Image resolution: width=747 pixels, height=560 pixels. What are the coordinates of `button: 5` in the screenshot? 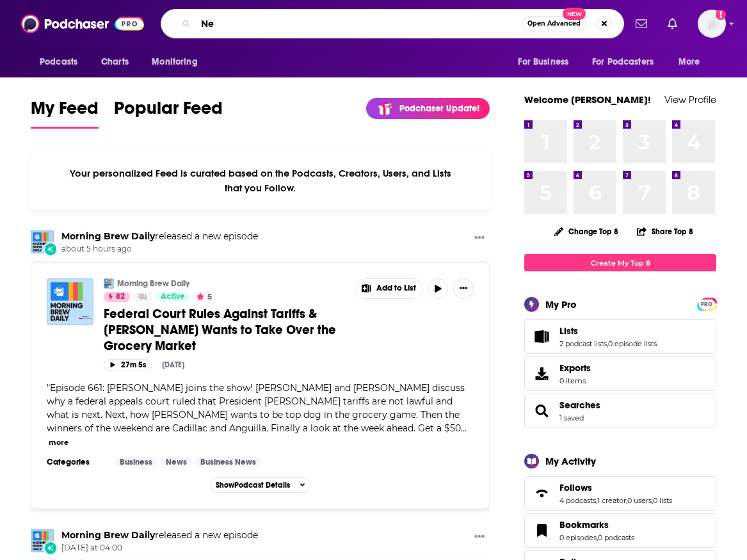 It's located at (204, 297).